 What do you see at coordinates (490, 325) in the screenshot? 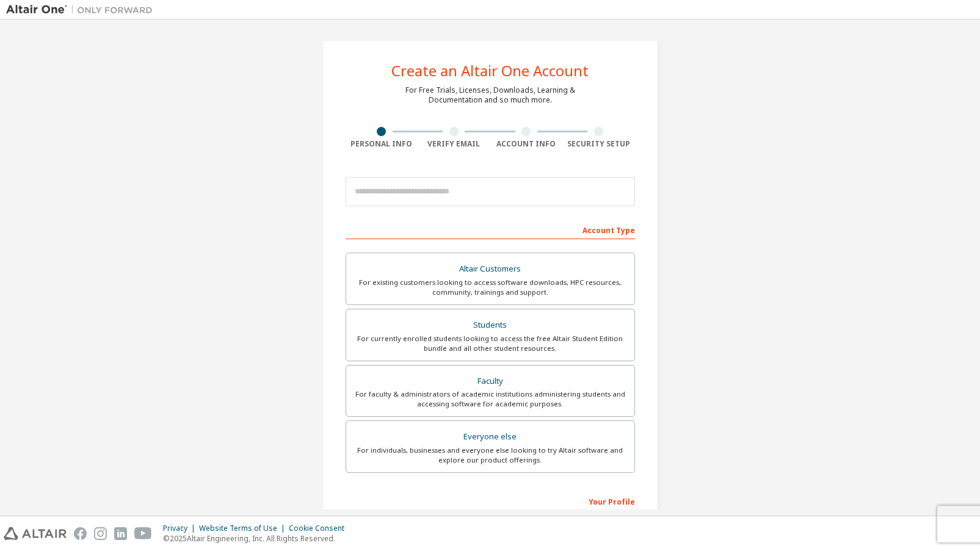
I see `div: Students` at bounding box center [490, 325].